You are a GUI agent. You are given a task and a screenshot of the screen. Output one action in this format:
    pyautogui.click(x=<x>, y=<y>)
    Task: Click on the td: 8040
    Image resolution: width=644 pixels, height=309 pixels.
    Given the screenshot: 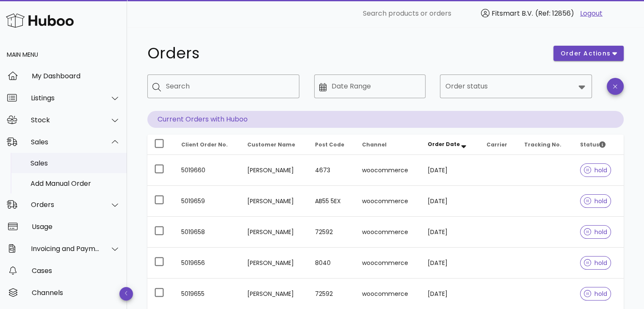 What is the action you would take?
    pyautogui.click(x=332, y=262)
    